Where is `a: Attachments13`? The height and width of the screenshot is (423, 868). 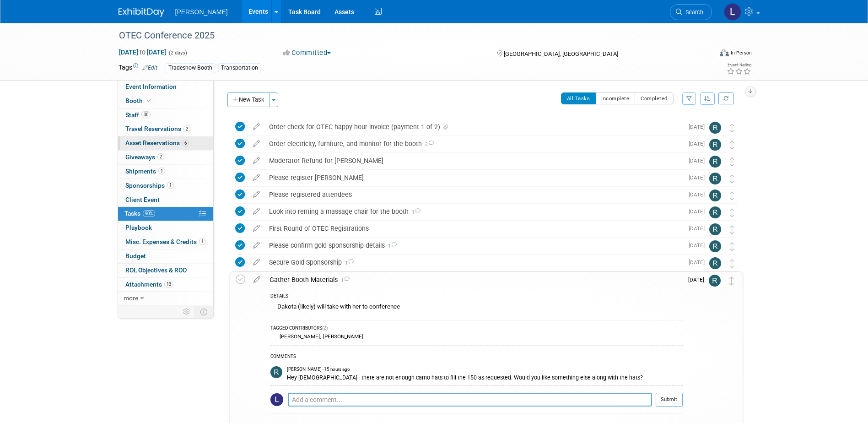 a: Attachments13 is located at coordinates (166, 285).